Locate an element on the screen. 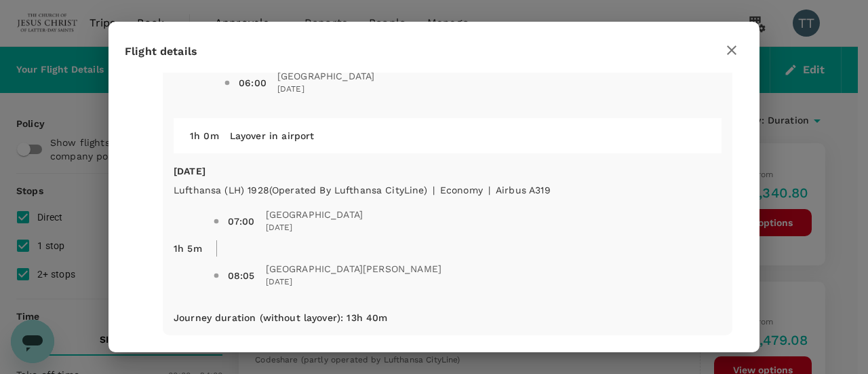  p: Journey duration (without layover) : 13h 40m is located at coordinates (280, 317).